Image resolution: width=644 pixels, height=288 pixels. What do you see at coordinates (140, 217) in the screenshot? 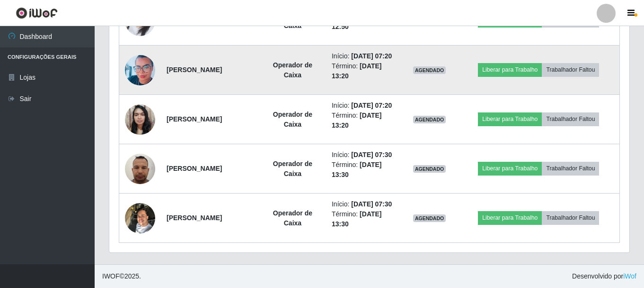
I see `img: 1725217718320.jpeg` at bounding box center [140, 217].